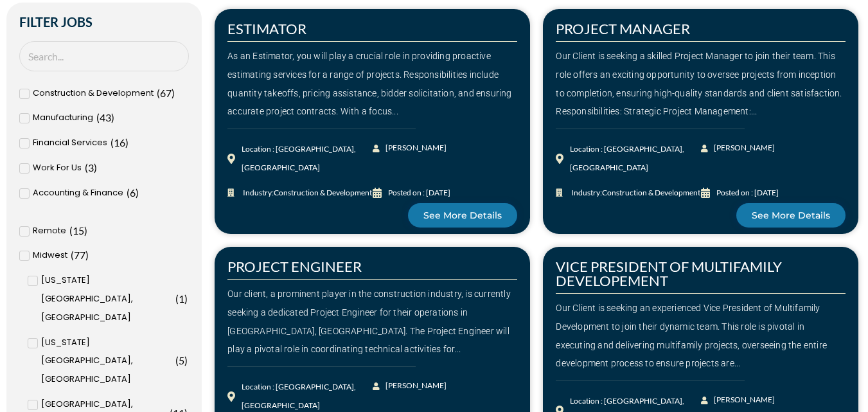  Describe the element at coordinates (669, 273) in the screenshot. I see `a: VICE PRESIDENT OF MULTIFAMILY DEVELOPEMENT` at that location.